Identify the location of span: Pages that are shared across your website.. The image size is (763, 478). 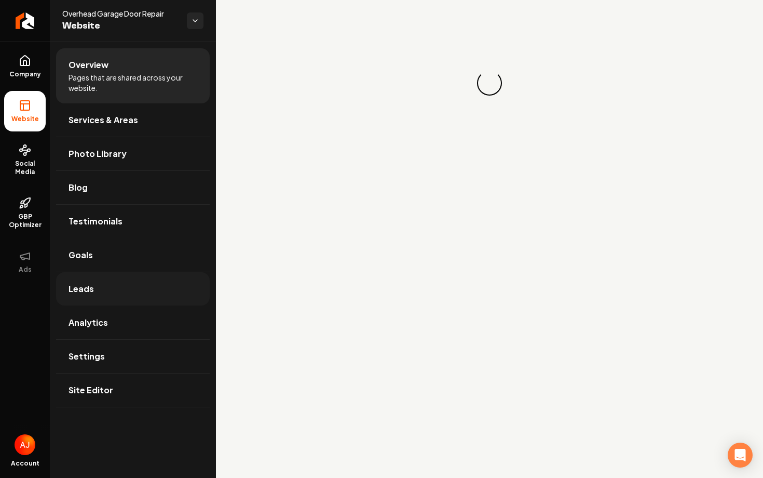
(133, 83).